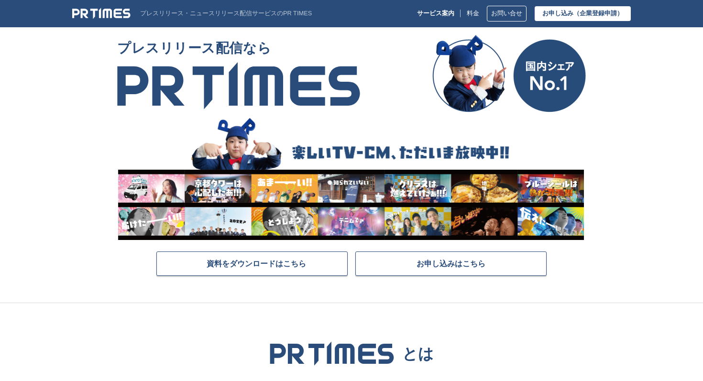  What do you see at coordinates (507, 13) in the screenshot?
I see `a: お問い合せ` at bounding box center [507, 13].